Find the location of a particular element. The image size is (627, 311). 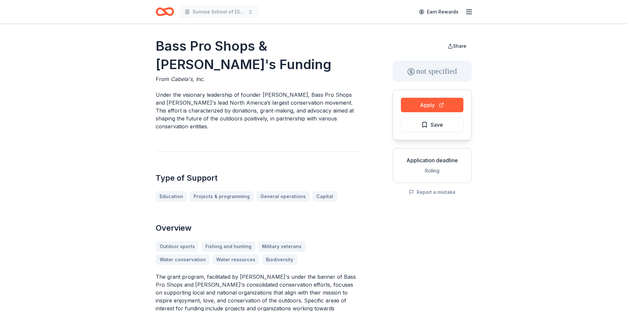

span: Share is located at coordinates (460, 46).